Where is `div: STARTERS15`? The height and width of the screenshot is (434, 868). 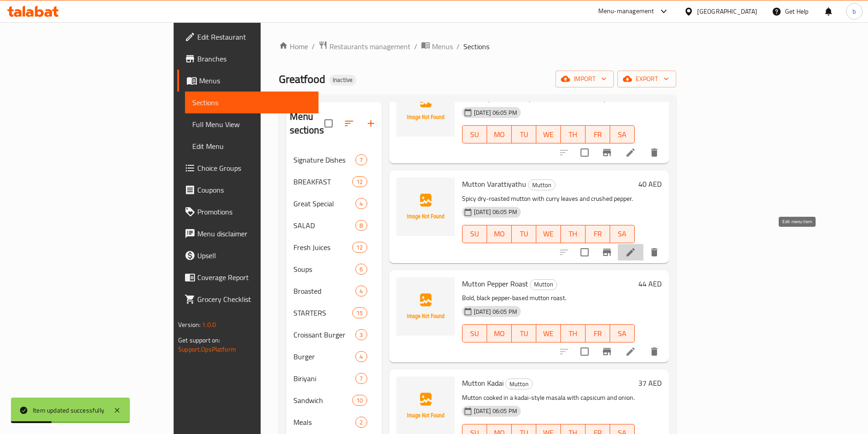
div: STARTERS15 is located at coordinates (334, 313).